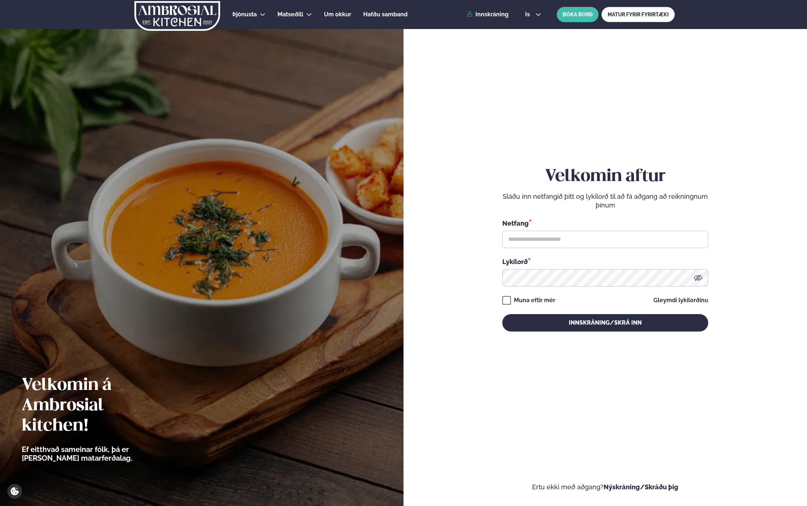  What do you see at coordinates (533, 15) in the screenshot?
I see `button: is` at bounding box center [533, 15].